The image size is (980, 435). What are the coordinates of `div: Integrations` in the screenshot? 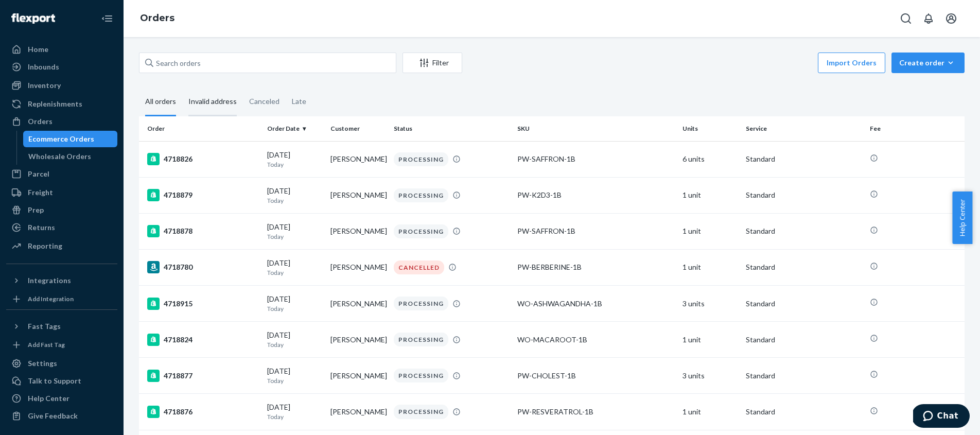 It's located at (50, 281).